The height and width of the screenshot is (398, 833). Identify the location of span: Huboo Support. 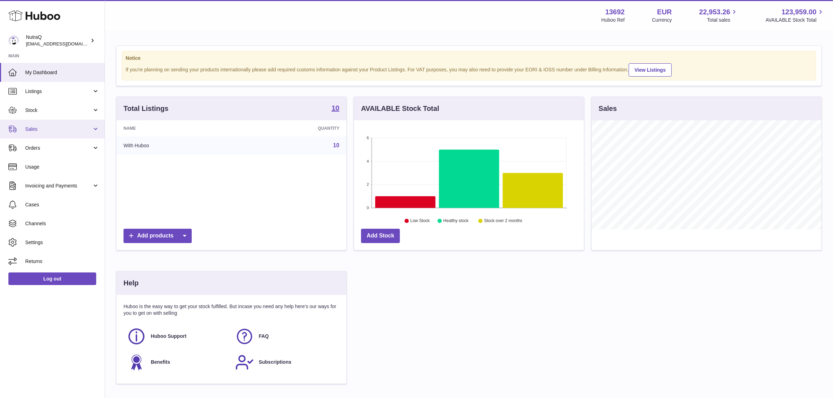
(169, 336).